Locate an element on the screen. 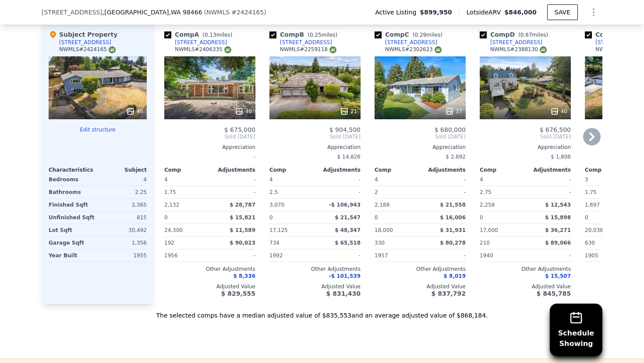 This screenshot has width=644, height=363. span: 24,300 is located at coordinates (174, 230).